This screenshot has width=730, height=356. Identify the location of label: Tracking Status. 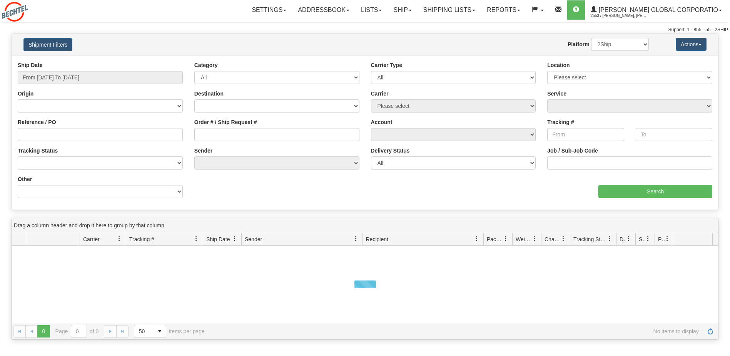
(38, 150).